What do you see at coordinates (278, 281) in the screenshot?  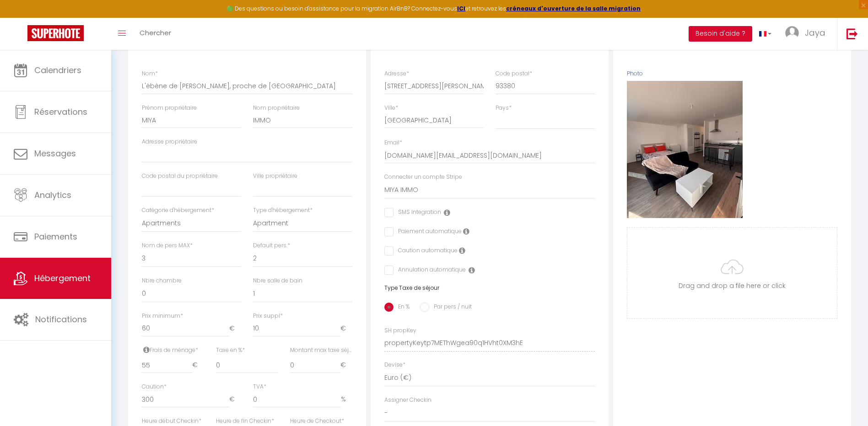 I see `label: Nbre salle de bain` at bounding box center [278, 281].